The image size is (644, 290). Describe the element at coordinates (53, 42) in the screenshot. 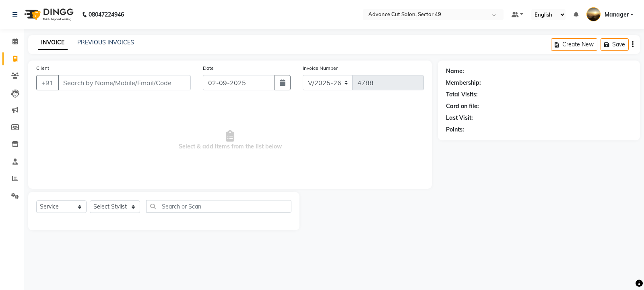

I see `a: INVOICE` at that location.